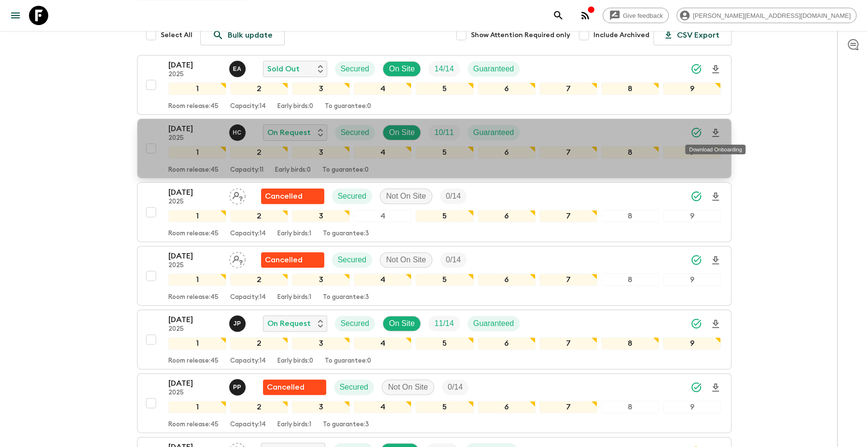  What do you see at coordinates (283, 69) in the screenshot?
I see `p: Sold Out` at bounding box center [283, 69].